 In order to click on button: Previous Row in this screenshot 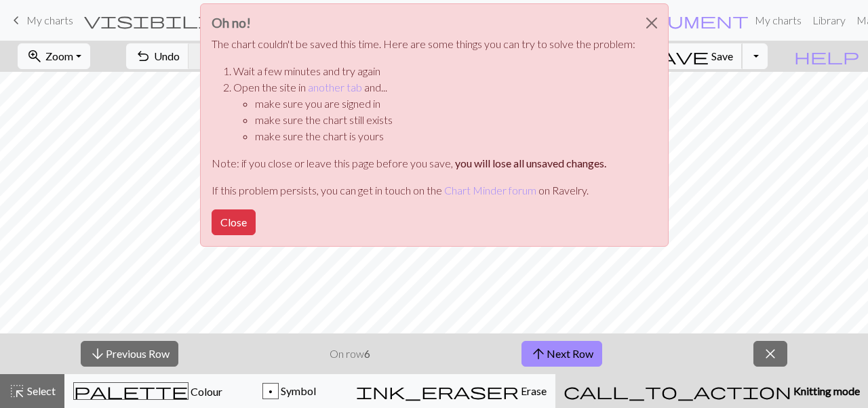, I will do `click(130, 353)`.